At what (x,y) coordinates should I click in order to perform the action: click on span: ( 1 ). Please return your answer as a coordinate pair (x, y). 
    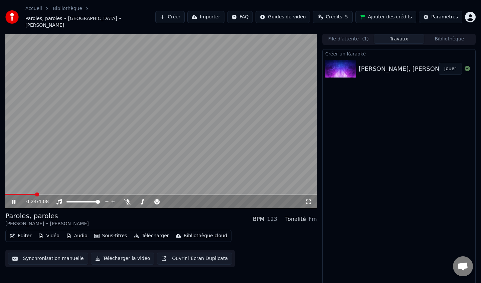
    Looking at the image, I should click on (365, 39).